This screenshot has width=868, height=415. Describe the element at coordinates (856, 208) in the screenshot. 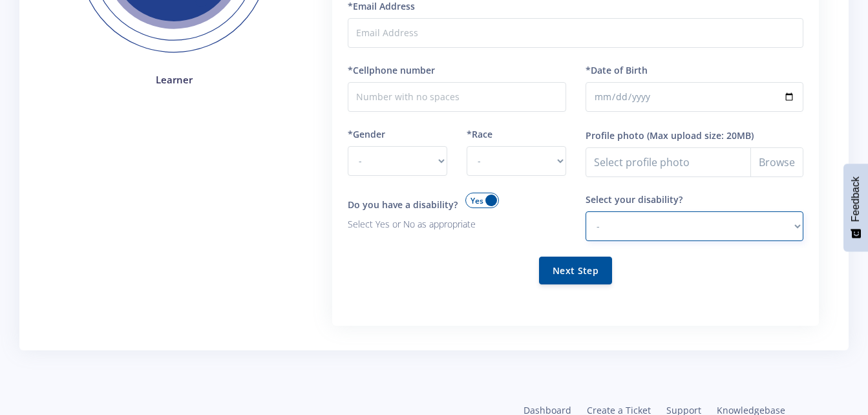

I see `button: Feedback - Show survey` at that location.